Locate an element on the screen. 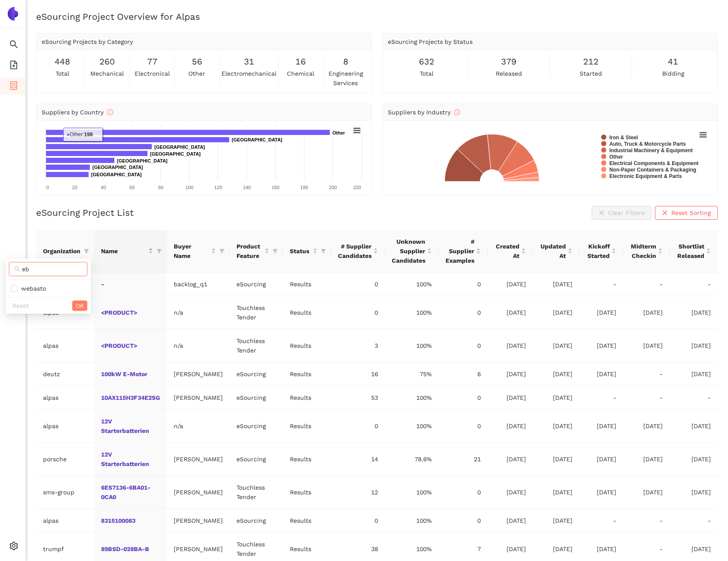 The width and height of the screenshot is (728, 561). td: Touchless Tender is located at coordinates (256, 346).